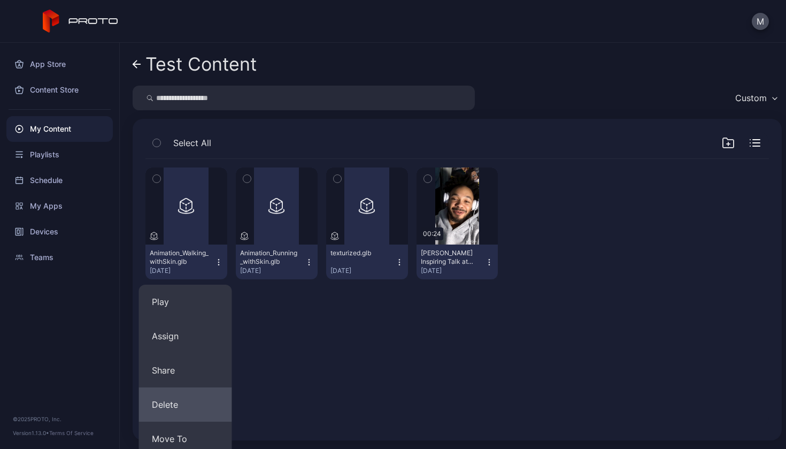 The width and height of the screenshot is (786, 449). What do you see at coordinates (71, 433) in the screenshot?
I see `a: Terms Of Service` at bounding box center [71, 433].